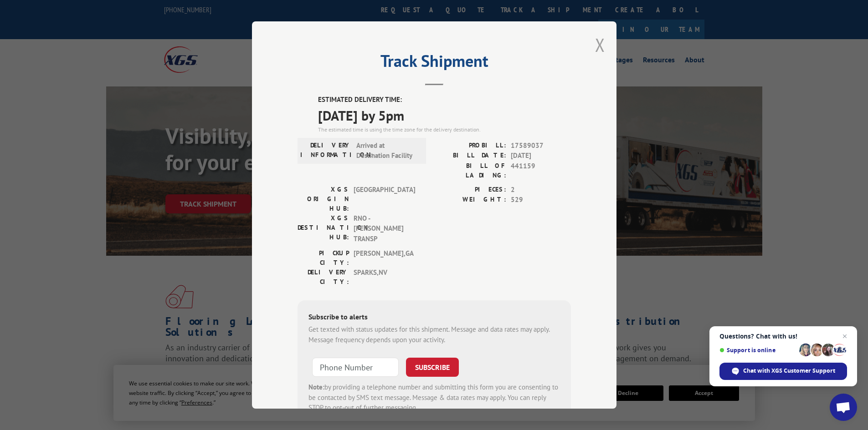 This screenshot has width=868, height=430. I want to click on h2: Track Shipment, so click(434, 63).